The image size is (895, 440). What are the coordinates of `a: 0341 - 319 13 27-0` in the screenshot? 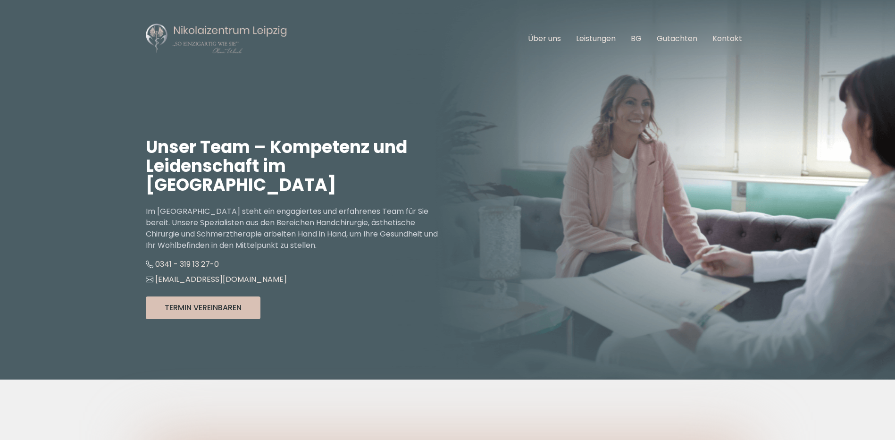 It's located at (182, 264).